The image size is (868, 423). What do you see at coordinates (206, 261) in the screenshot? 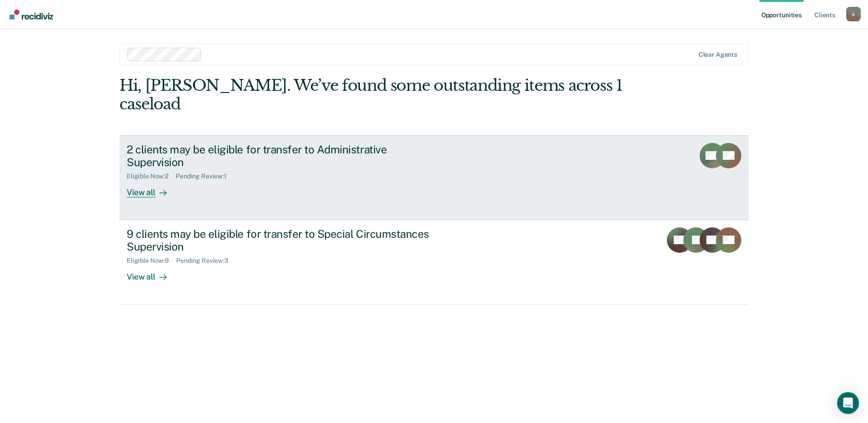
I see `div: Pending Review : 3` at bounding box center [206, 261].